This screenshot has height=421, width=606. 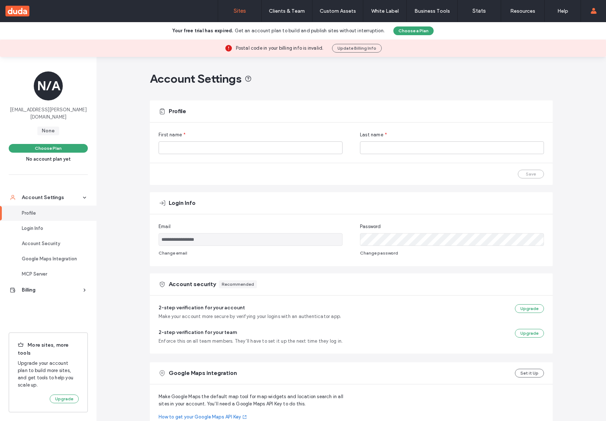 I want to click on div: Recommended, so click(x=238, y=284).